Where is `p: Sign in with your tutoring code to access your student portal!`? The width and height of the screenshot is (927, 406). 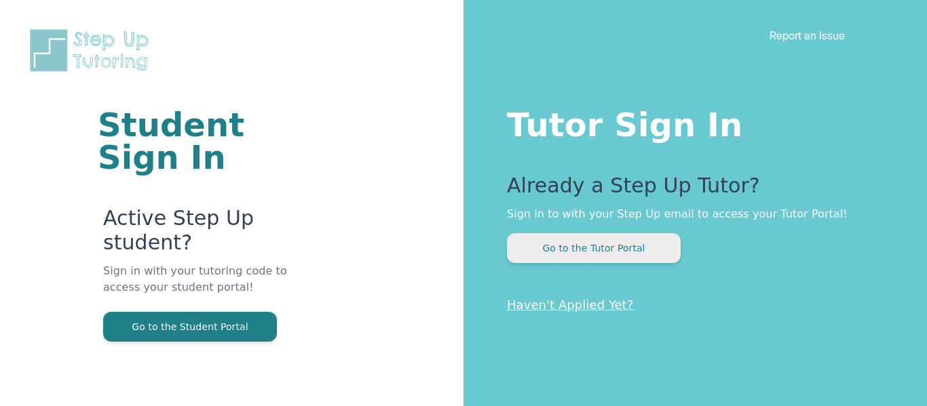
p: Sign in with your tutoring code to access your student portal! is located at coordinates (201, 288).